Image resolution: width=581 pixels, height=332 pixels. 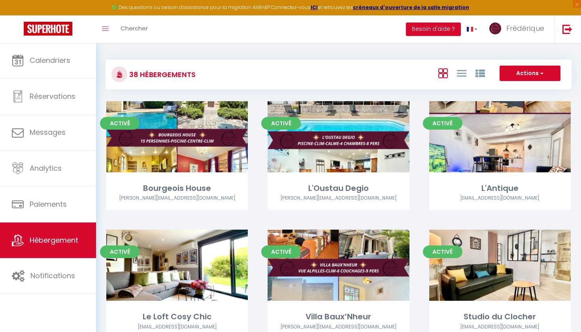 What do you see at coordinates (53, 276) in the screenshot?
I see `span: Notifications` at bounding box center [53, 276].